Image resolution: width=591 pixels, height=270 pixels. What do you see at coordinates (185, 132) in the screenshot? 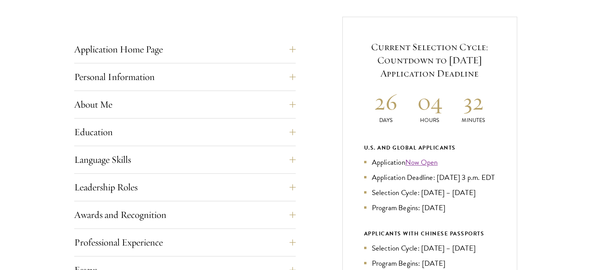
I see `button: Education` at bounding box center [185, 132].